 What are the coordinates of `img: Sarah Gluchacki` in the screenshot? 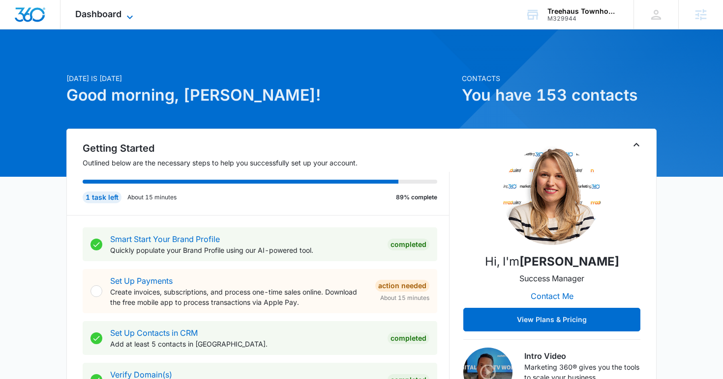 It's located at (552, 196).